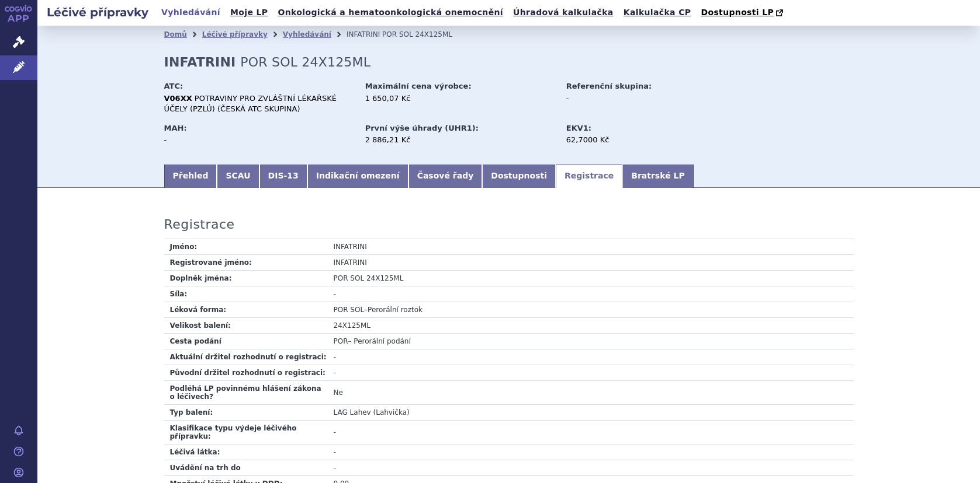  What do you see at coordinates (341, 413) in the screenshot?
I see `span: LAG` at bounding box center [341, 413].